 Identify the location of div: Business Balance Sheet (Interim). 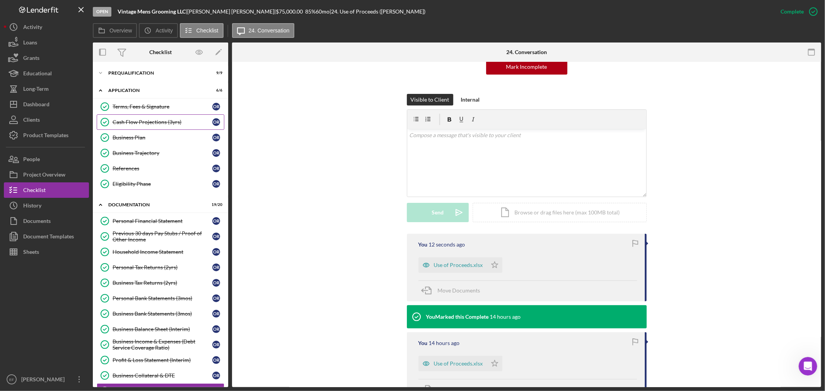
(162, 329).